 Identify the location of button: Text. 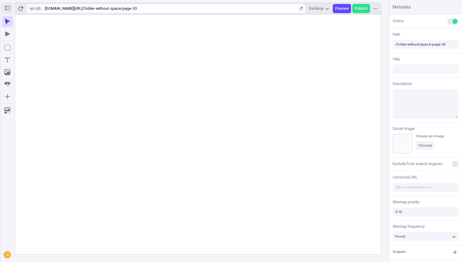
(7, 60).